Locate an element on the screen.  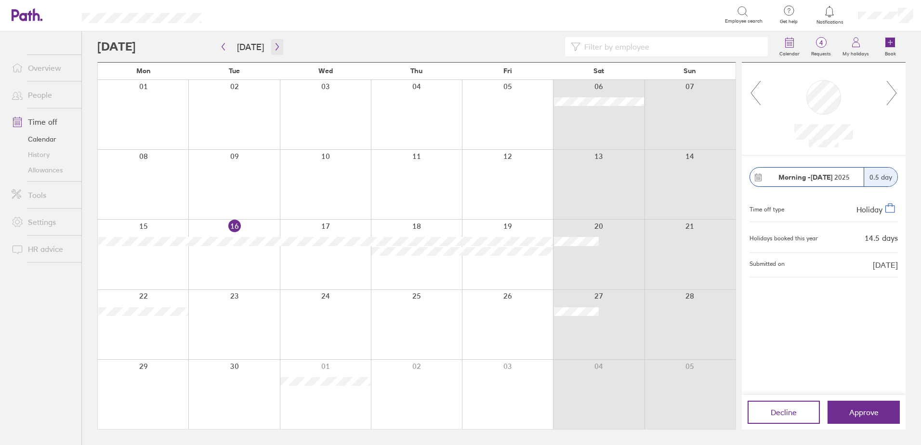
a: People is located at coordinates (42, 95).